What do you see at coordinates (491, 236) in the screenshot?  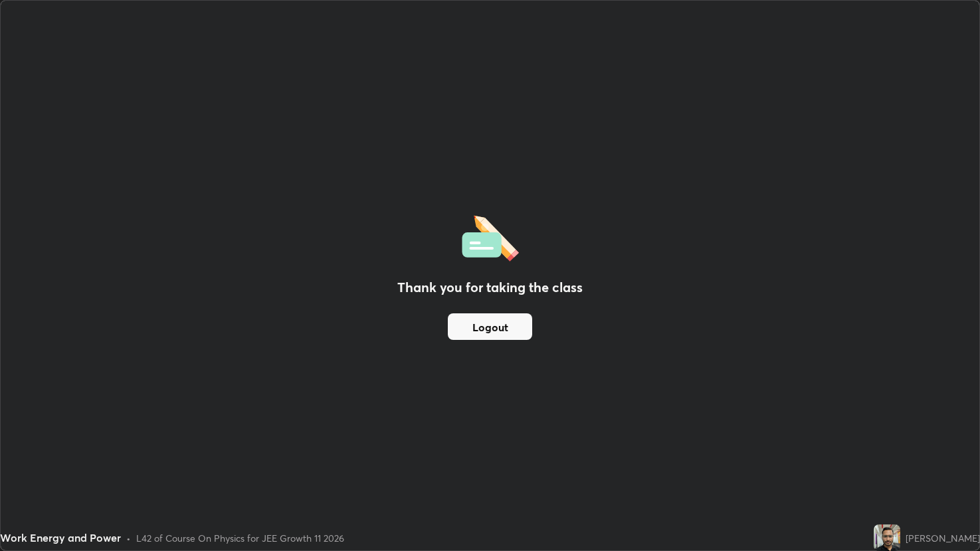 I see `img: offlineFeedback.1438e8b3.svg` at bounding box center [491, 236].